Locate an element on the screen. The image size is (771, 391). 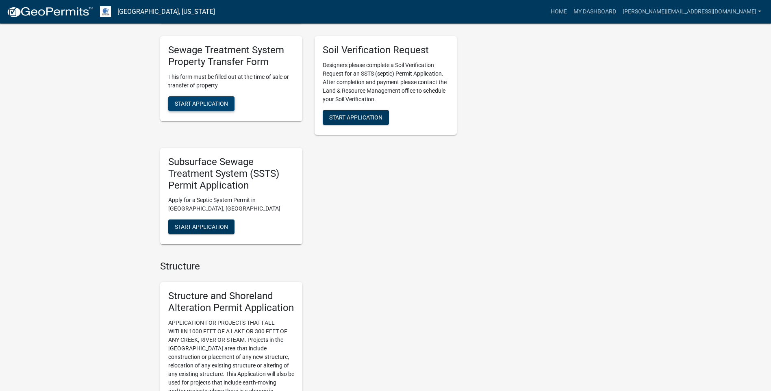
h5: Subsurface Sewage Treatment System (SSTS) Permit Application is located at coordinates (231, 173).